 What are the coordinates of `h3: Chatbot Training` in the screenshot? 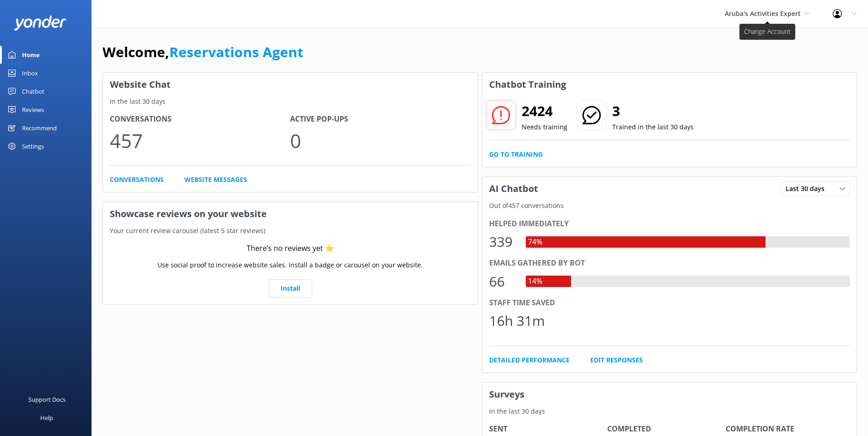 It's located at (528, 84).